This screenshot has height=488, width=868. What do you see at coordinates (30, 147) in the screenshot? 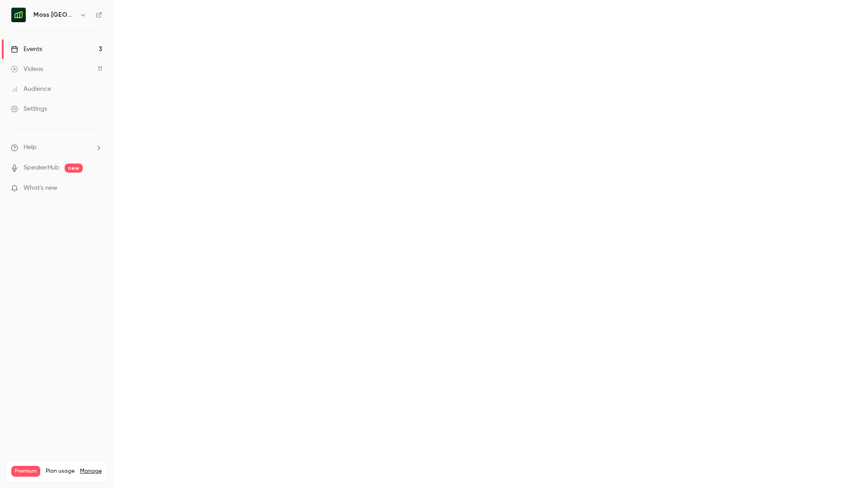
I see `span: Help` at bounding box center [30, 147].